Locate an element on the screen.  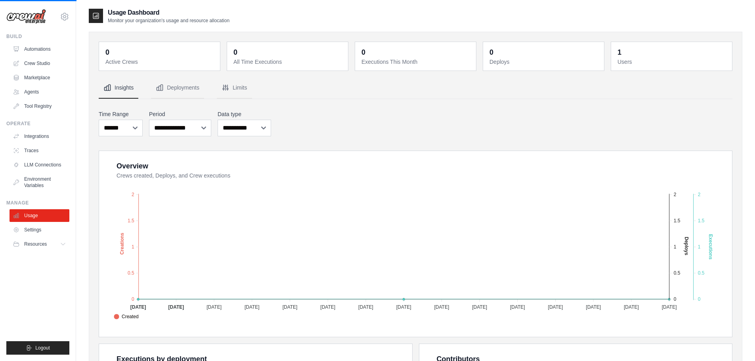
dt: Active Crews is located at coordinates (160, 62).